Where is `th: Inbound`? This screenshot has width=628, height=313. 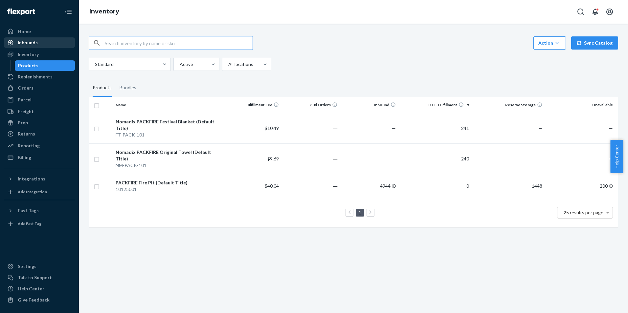 th: Inbound is located at coordinates (369, 105).